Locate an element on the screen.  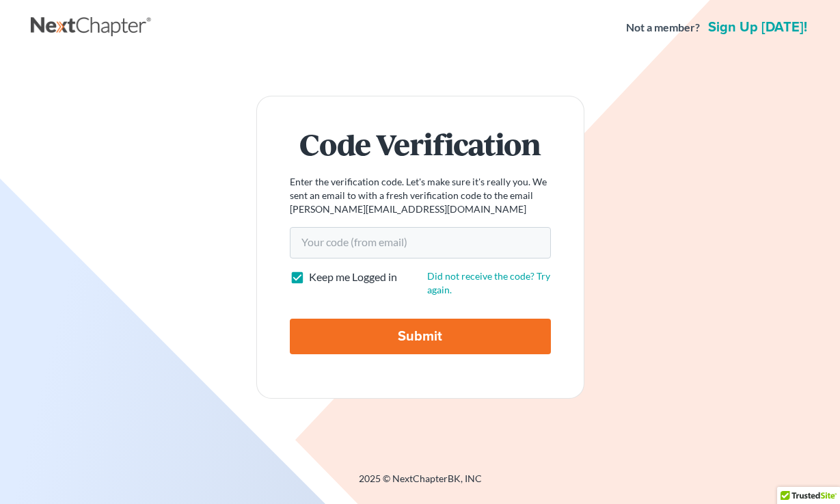
label: Keep me Logged in is located at coordinates (353, 277).